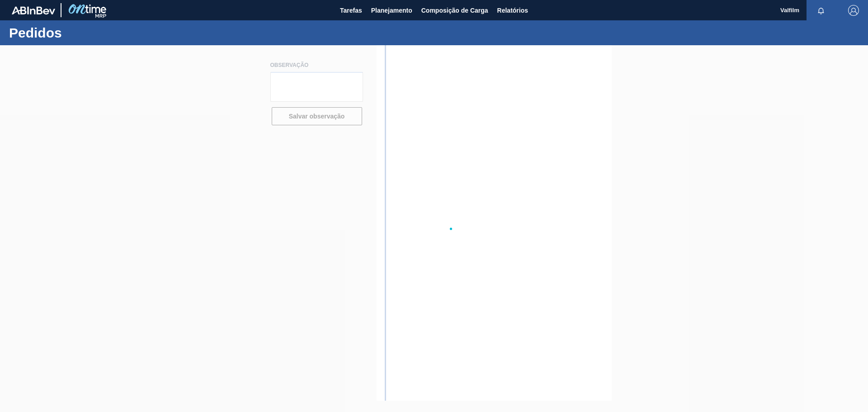 This screenshot has width=868, height=412. I want to click on span: Relatórios, so click(513, 10).